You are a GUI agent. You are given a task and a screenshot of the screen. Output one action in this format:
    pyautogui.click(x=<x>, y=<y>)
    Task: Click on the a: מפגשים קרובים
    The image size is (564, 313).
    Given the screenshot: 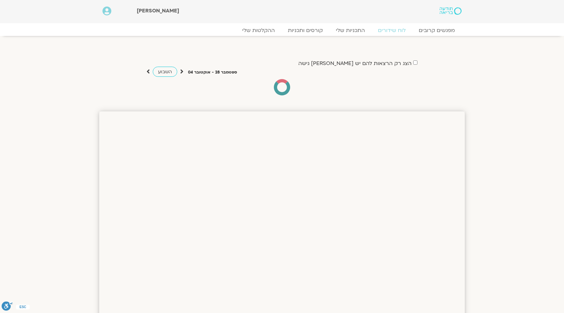 What is the action you would take?
    pyautogui.click(x=437, y=30)
    